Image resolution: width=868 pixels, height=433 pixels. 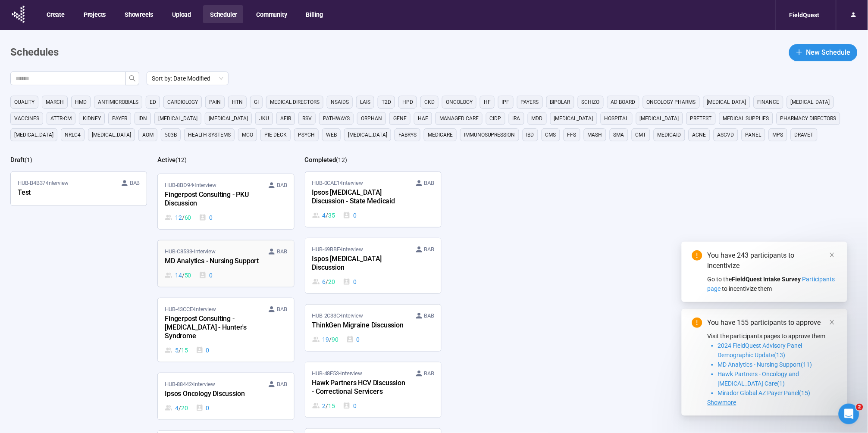 I want to click on span: 503B, so click(x=171, y=135).